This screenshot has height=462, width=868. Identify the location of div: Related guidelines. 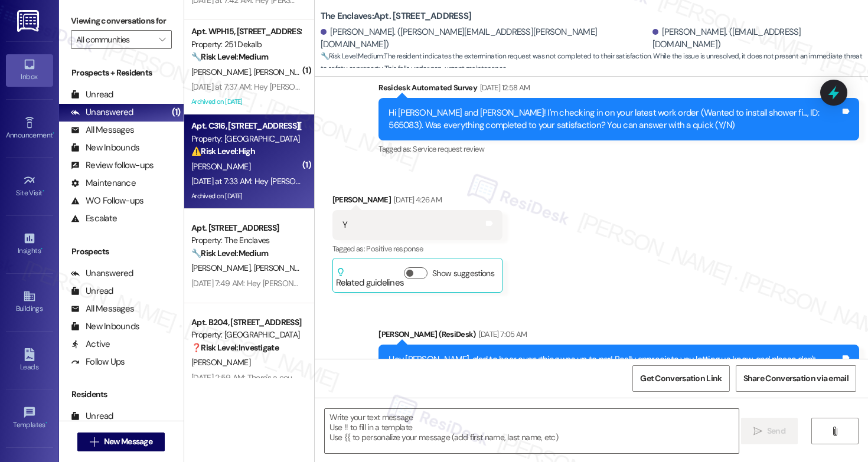
(370, 278).